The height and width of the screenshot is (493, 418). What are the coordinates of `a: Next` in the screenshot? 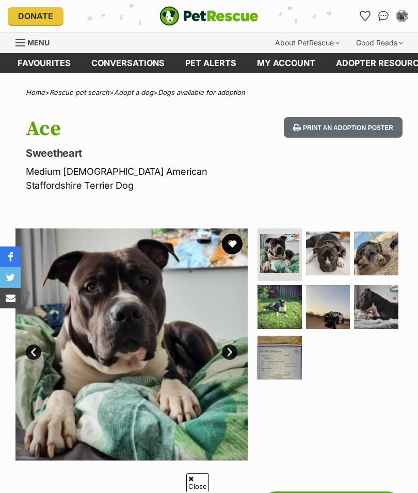 It's located at (230, 352).